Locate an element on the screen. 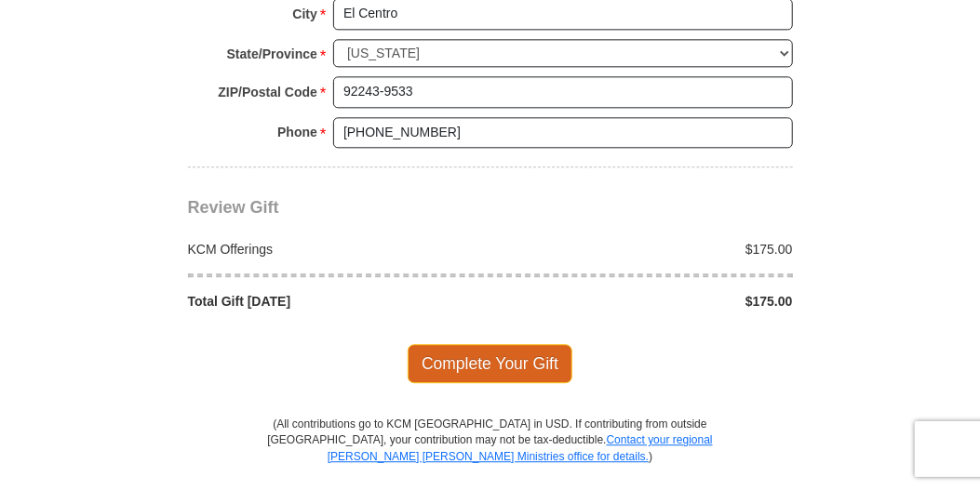 The height and width of the screenshot is (490, 980). span: Complete Your Gift is located at coordinates (489, 364).